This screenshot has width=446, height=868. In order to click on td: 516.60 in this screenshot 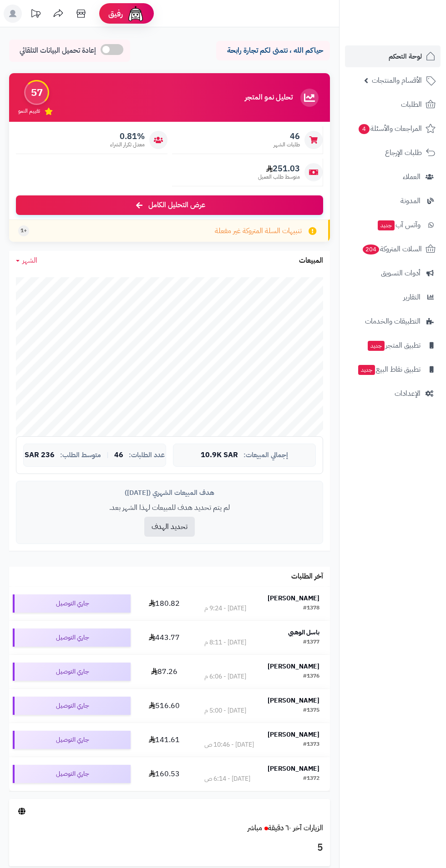, I will do `click(164, 706)`.